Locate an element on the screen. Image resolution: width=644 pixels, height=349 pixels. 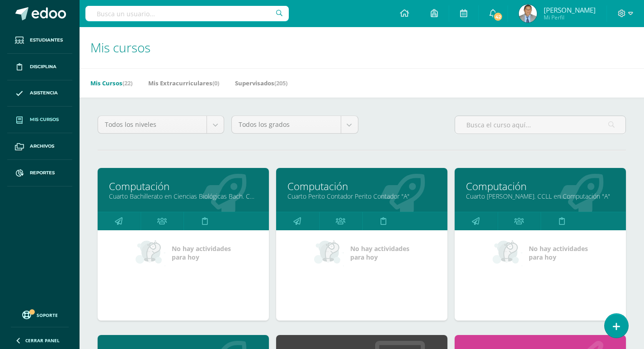
a: Mis cursos is located at coordinates (40, 119).